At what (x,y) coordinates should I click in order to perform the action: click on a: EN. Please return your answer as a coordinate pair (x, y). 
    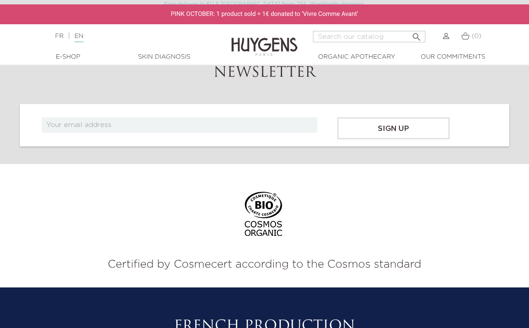
    Looking at the image, I should click on (79, 37).